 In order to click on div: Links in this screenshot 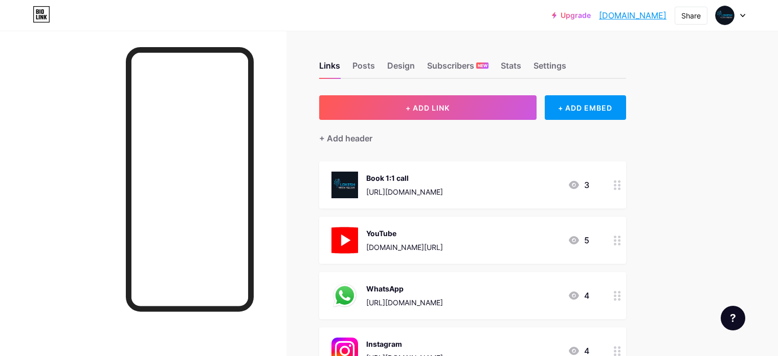, I will do `click(330, 69)`.